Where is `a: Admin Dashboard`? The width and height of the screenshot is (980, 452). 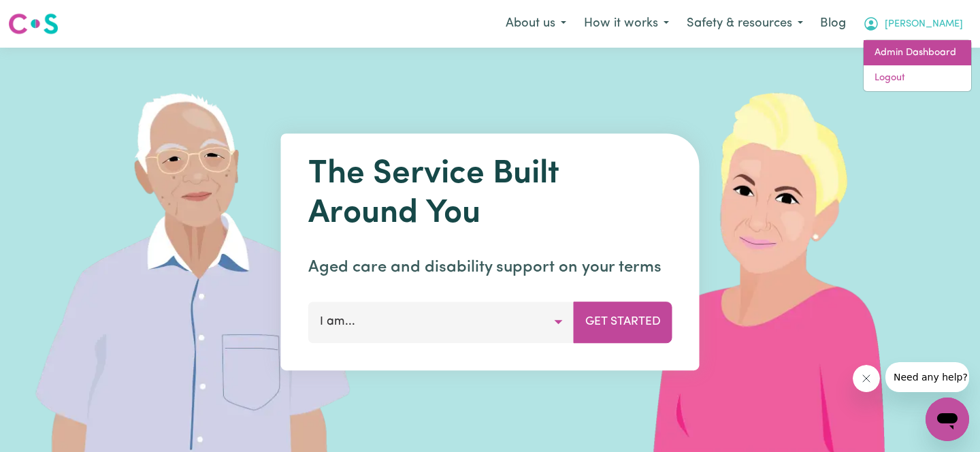 a: Admin Dashboard is located at coordinates (917, 53).